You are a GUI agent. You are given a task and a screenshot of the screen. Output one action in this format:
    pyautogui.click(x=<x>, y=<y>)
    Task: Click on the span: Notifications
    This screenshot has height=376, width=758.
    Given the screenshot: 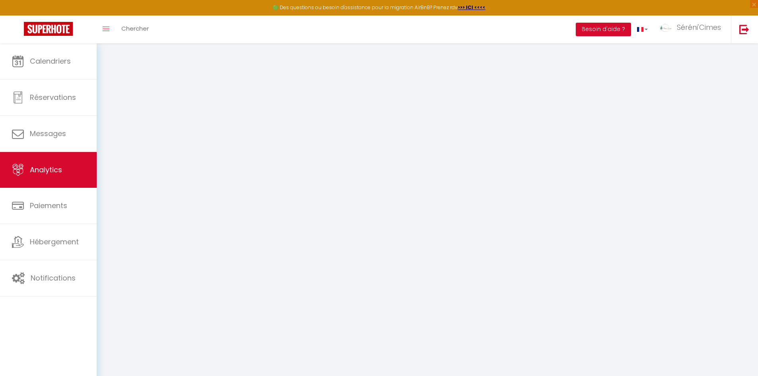 What is the action you would take?
    pyautogui.click(x=53, y=278)
    